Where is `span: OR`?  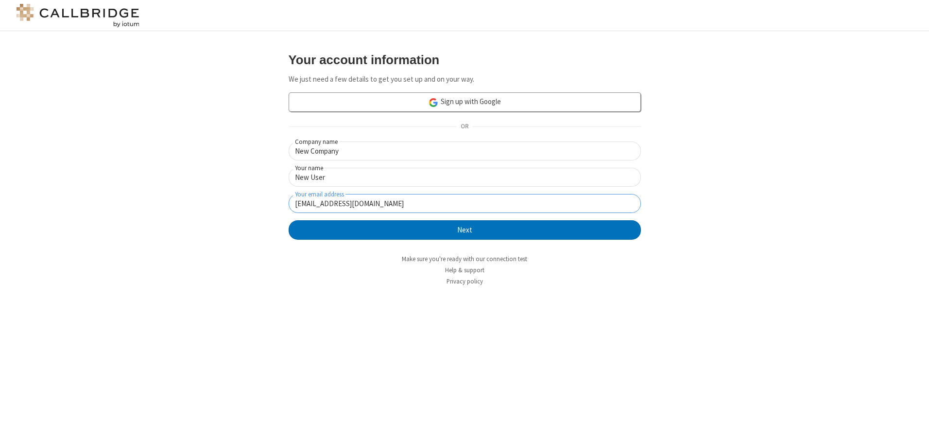
span: OR is located at coordinates (464, 127).